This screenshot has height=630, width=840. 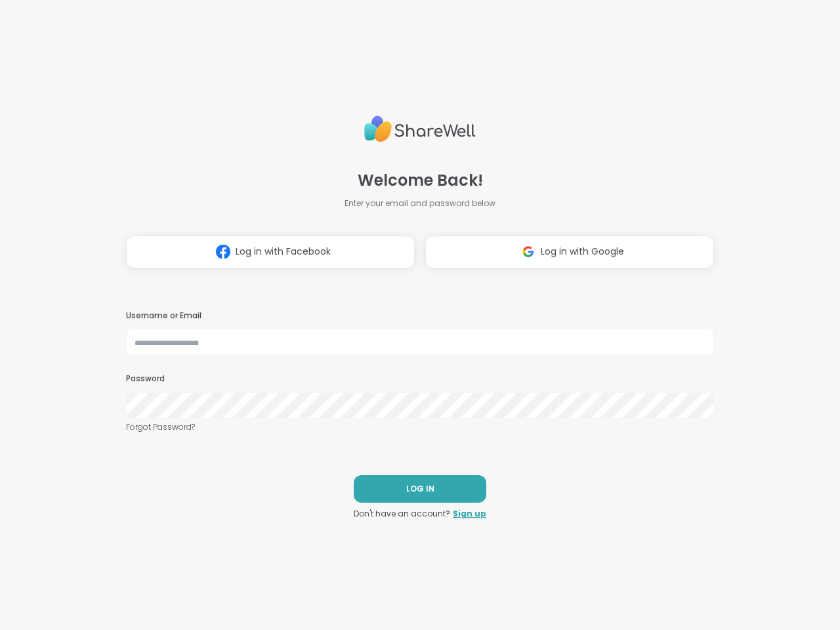 I want to click on span: Log in with Google, so click(x=582, y=252).